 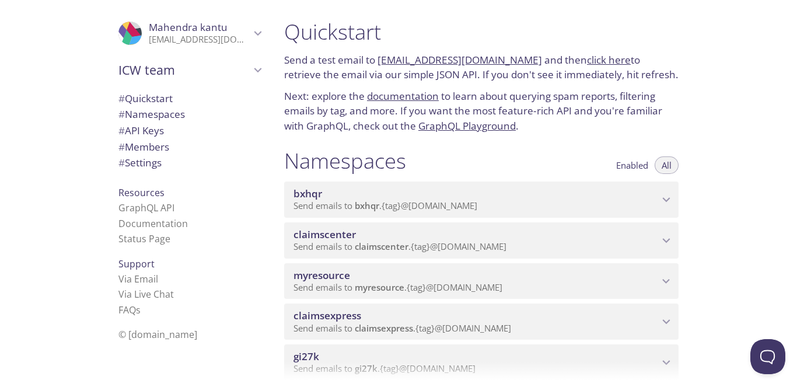 What do you see at coordinates (609, 60) in the screenshot?
I see `a: click here` at bounding box center [609, 60].